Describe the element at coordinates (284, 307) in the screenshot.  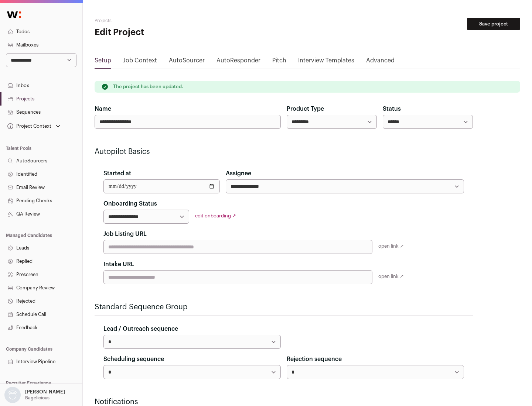
I see `h2: Standard Sequence Group` at that location.